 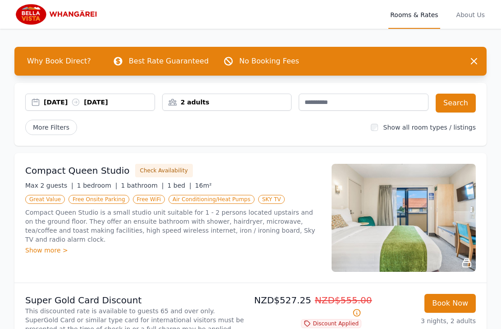 What do you see at coordinates (77, 171) in the screenshot?
I see `h3: Compact Queen Studio` at bounding box center [77, 171].